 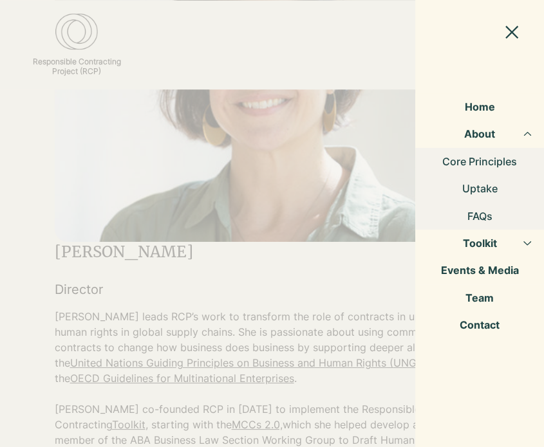 What do you see at coordinates (479, 243) in the screenshot?
I see `a: Toolkit` at bounding box center [479, 243].